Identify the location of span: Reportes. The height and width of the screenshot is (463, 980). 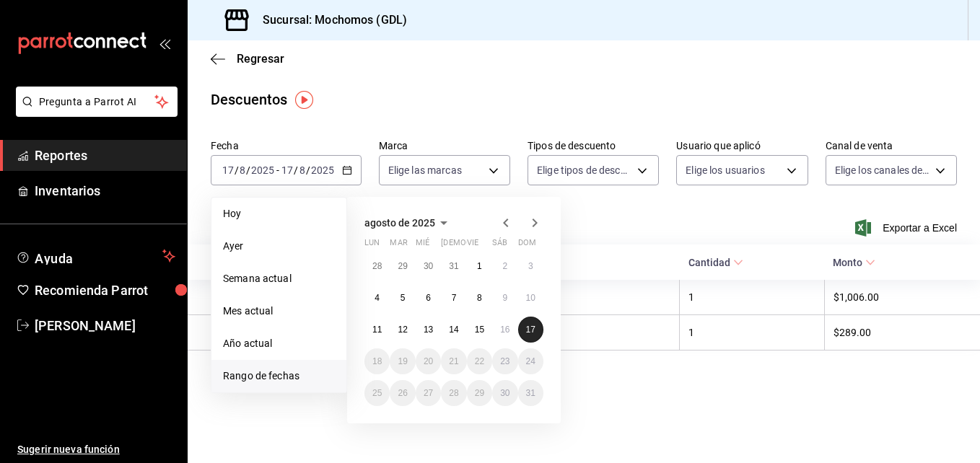
(104, 155).